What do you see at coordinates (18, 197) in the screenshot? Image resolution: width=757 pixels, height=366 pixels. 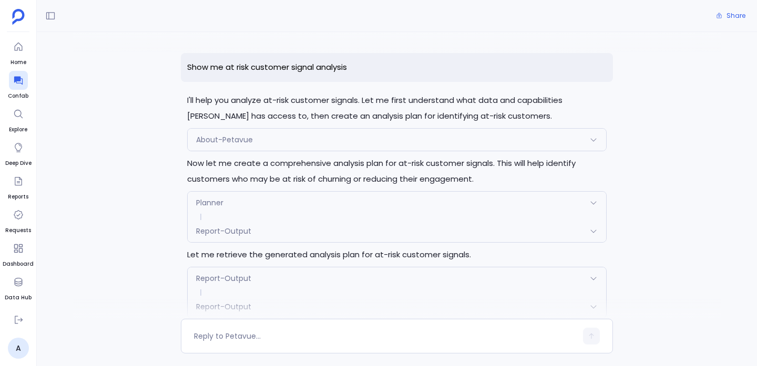 I see `span: Reports` at bounding box center [18, 197].